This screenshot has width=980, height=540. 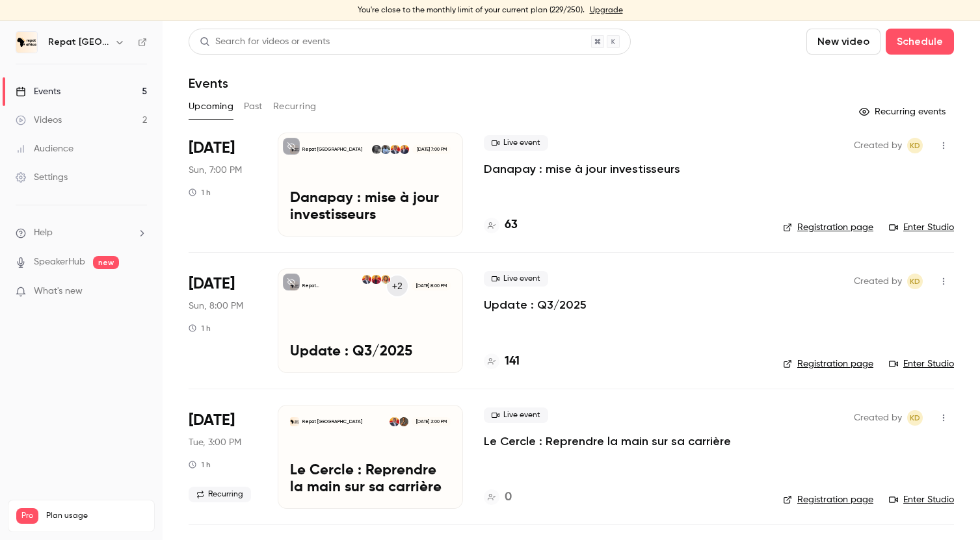 What do you see at coordinates (497, 497) in the screenshot?
I see `a: 0` at bounding box center [497, 497].